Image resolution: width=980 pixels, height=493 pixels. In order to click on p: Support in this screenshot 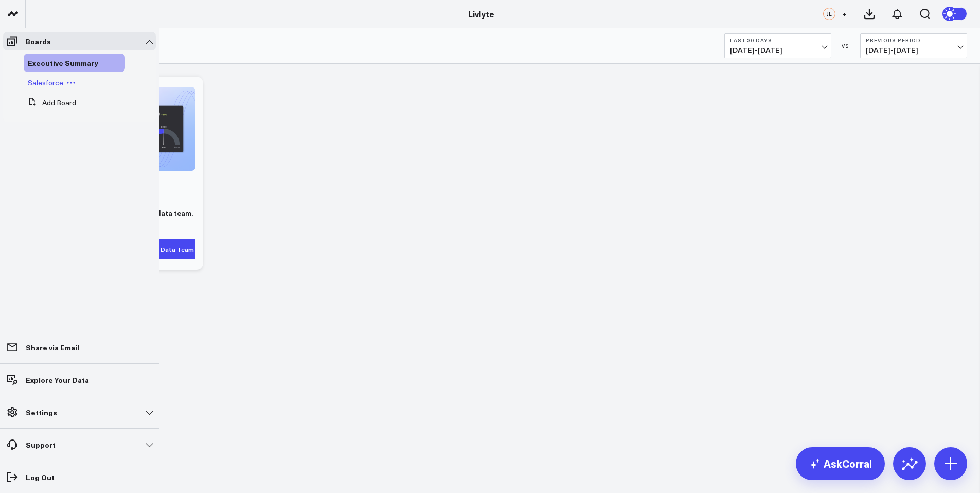, I will do `click(41, 445)`.